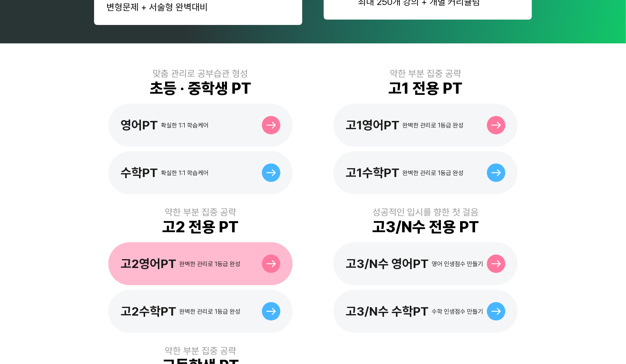  I want to click on div: 고1 전용 PT, so click(426, 88).